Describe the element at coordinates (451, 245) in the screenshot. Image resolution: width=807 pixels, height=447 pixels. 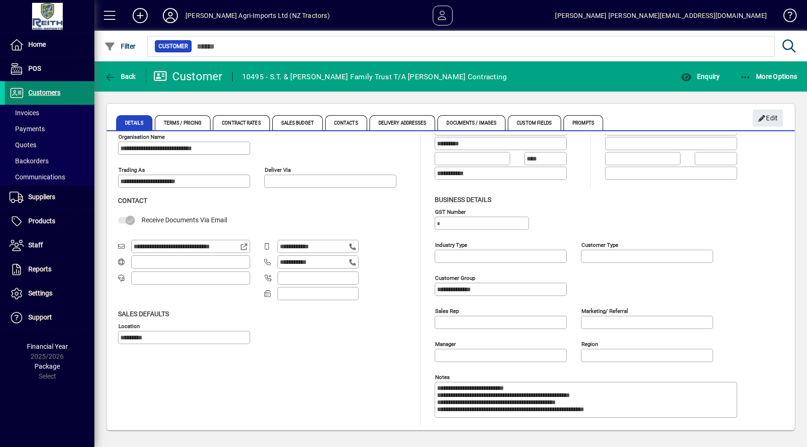
I see `mat-label: Industry type` at that location.